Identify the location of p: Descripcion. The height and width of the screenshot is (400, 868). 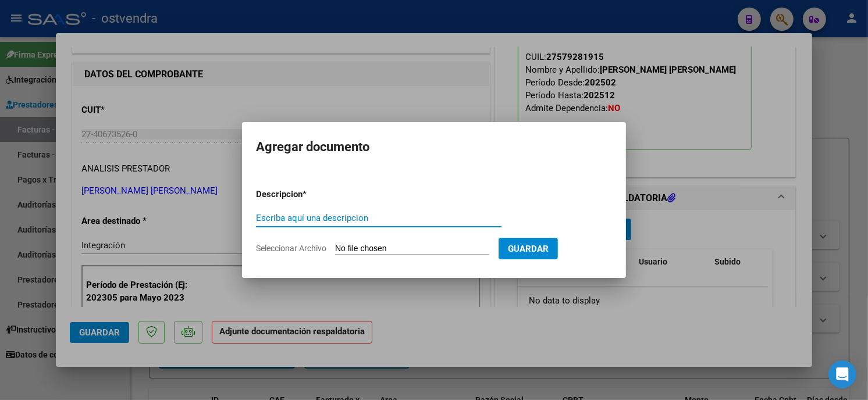
(310, 194).